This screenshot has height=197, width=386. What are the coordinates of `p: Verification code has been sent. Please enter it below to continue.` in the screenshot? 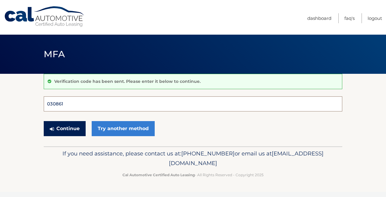 It's located at (127, 81).